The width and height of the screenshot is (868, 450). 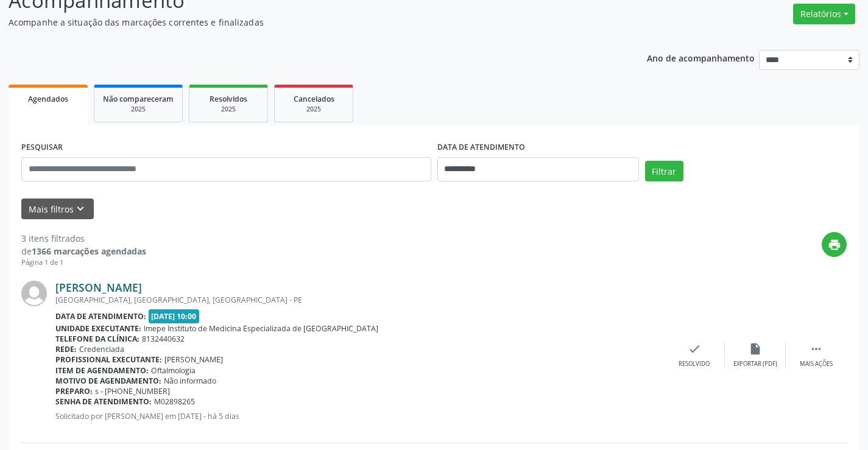 I want to click on b: Rede:, so click(x=66, y=349).